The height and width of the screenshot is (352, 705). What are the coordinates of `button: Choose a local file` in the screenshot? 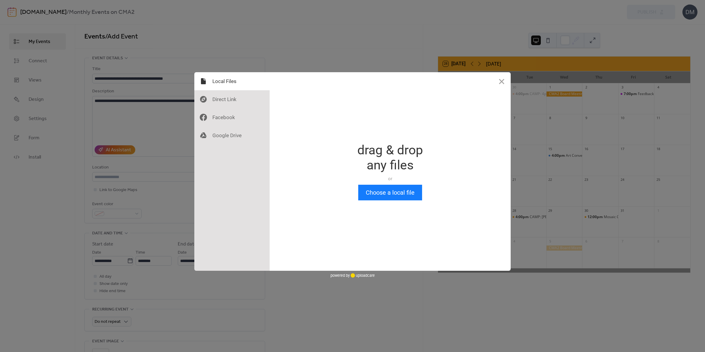 It's located at (390, 193).